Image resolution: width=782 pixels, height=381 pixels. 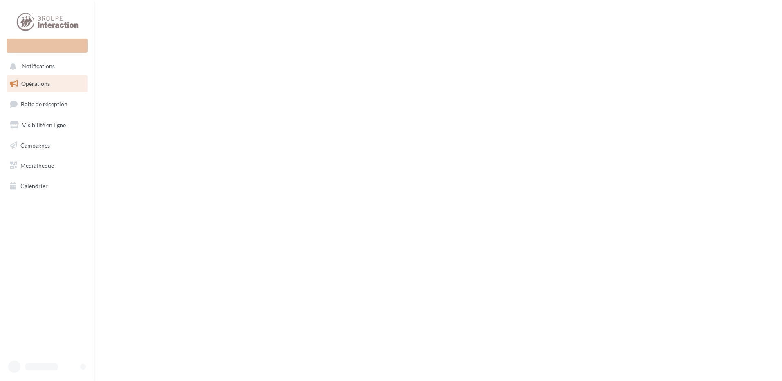 I want to click on a: Opérations, so click(x=47, y=84).